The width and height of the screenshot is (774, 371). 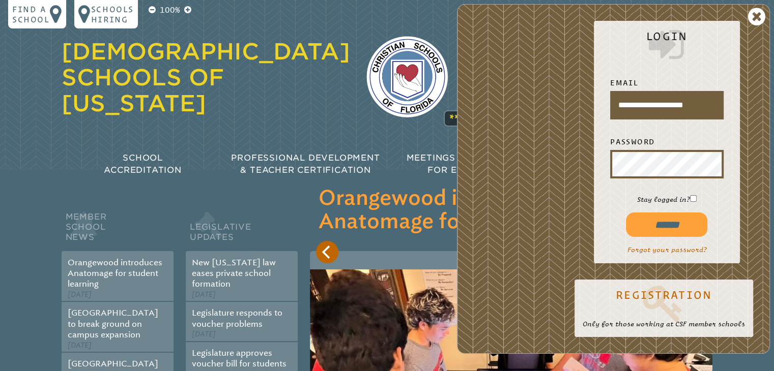 What do you see at coordinates (142, 164) in the screenshot?
I see `span: School Accreditation` at bounding box center [142, 164].